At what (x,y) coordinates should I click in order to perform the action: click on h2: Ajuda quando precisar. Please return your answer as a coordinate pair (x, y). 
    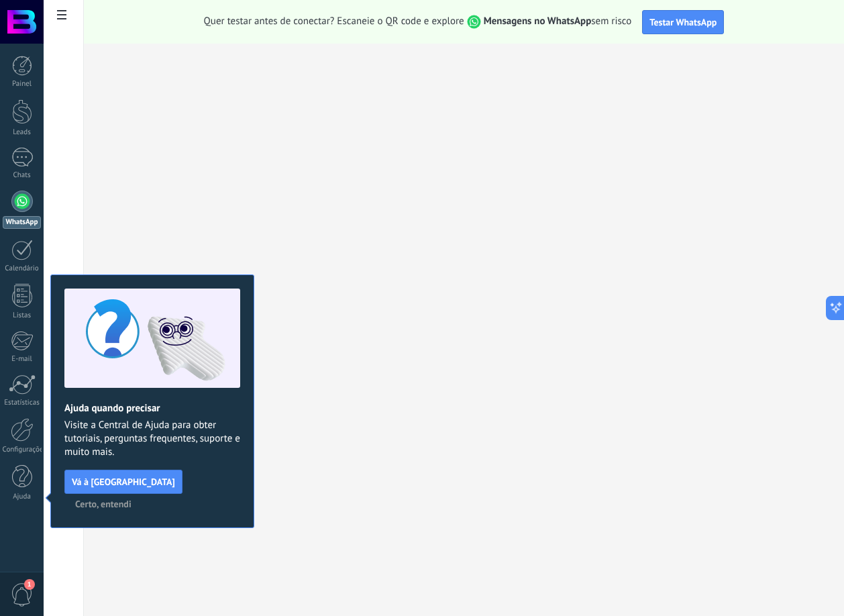
    Looking at the image, I should click on (153, 408).